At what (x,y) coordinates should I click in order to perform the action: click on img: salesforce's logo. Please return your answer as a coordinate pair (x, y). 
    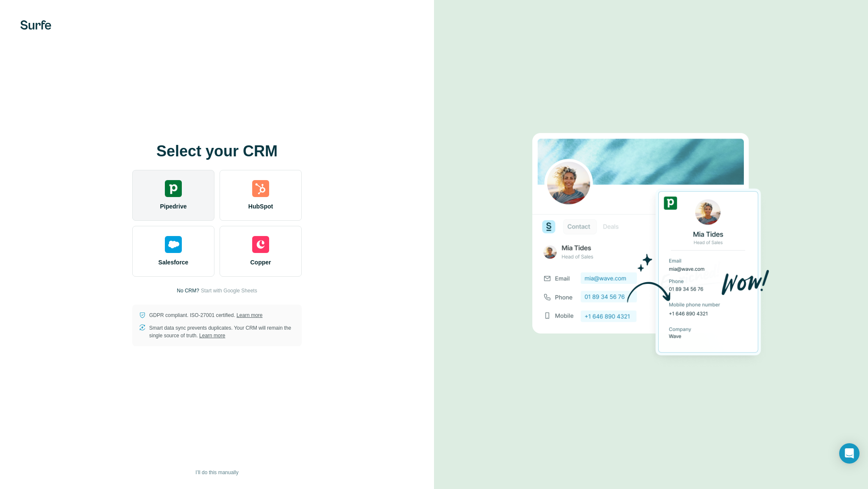
    Looking at the image, I should click on (174, 244).